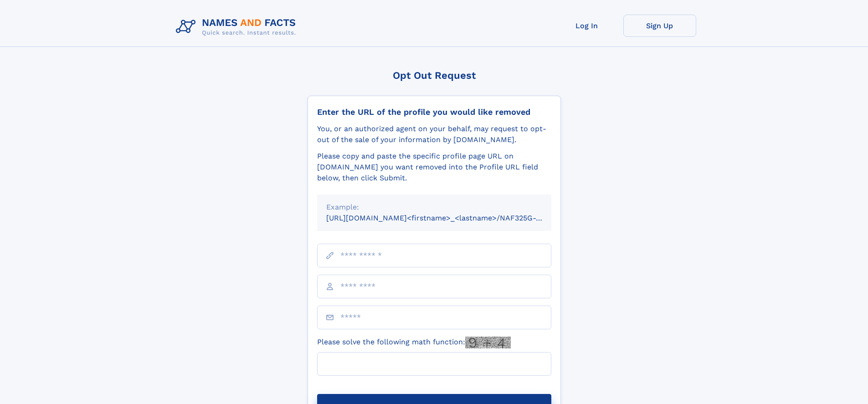 The image size is (868, 404). I want to click on label: Please solve the following math function:, so click(413, 343).